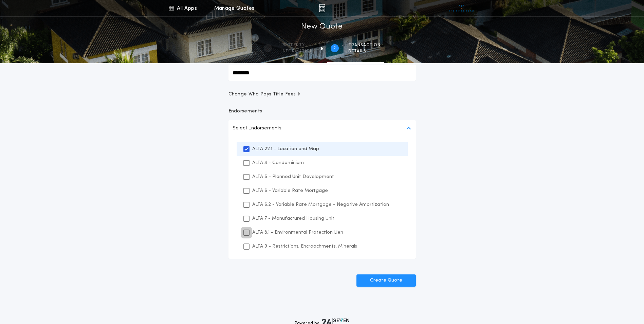  Describe the element at coordinates (322, 197) in the screenshot. I see `ul: Select Endorsements` at that location.